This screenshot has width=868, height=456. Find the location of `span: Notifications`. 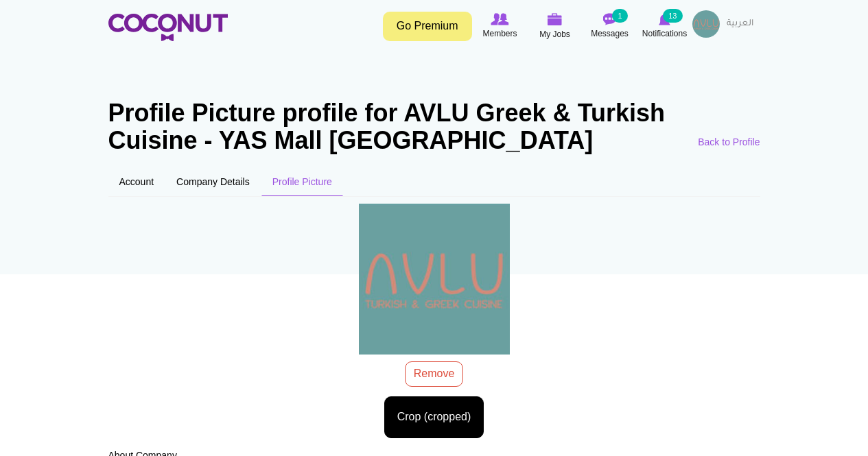

span: Notifications is located at coordinates (664, 33).